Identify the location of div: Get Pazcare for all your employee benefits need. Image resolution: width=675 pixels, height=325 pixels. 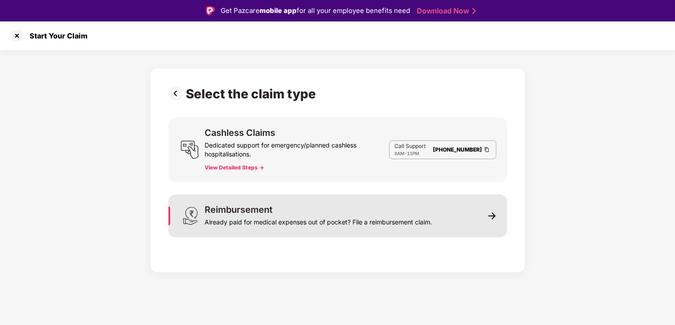
(316, 11).